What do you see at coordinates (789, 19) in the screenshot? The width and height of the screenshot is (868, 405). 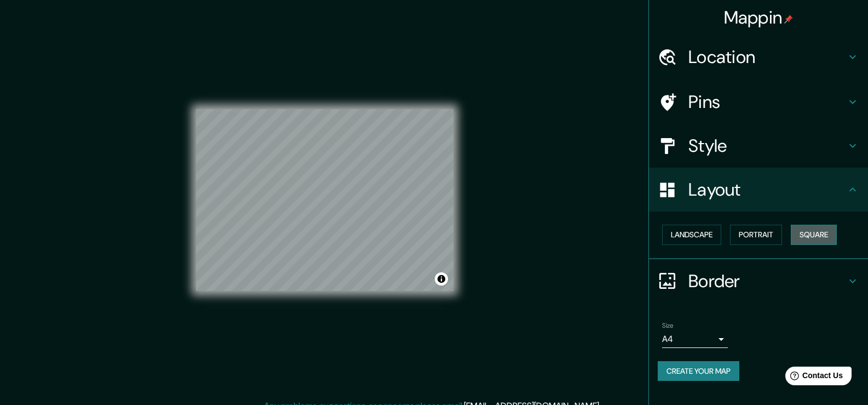 I see `img: pin-icon.png` at bounding box center [789, 19].